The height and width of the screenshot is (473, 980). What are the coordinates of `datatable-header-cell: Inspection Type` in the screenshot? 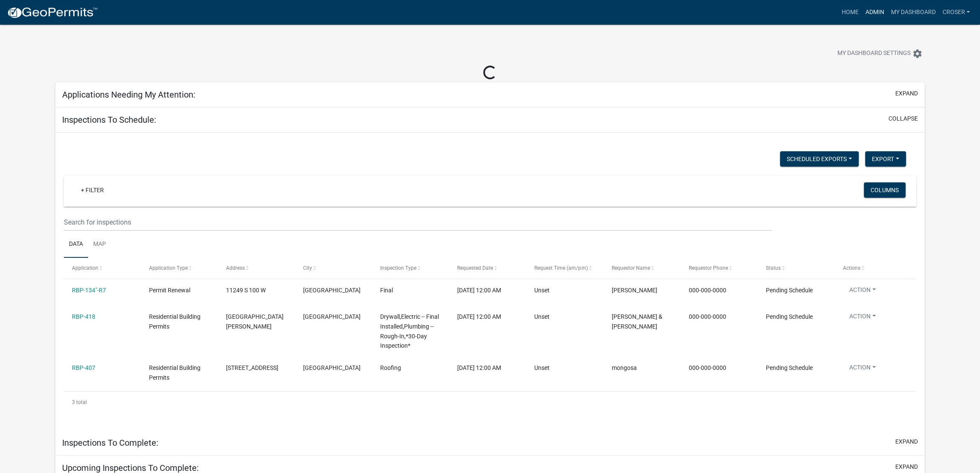 It's located at (410, 268).